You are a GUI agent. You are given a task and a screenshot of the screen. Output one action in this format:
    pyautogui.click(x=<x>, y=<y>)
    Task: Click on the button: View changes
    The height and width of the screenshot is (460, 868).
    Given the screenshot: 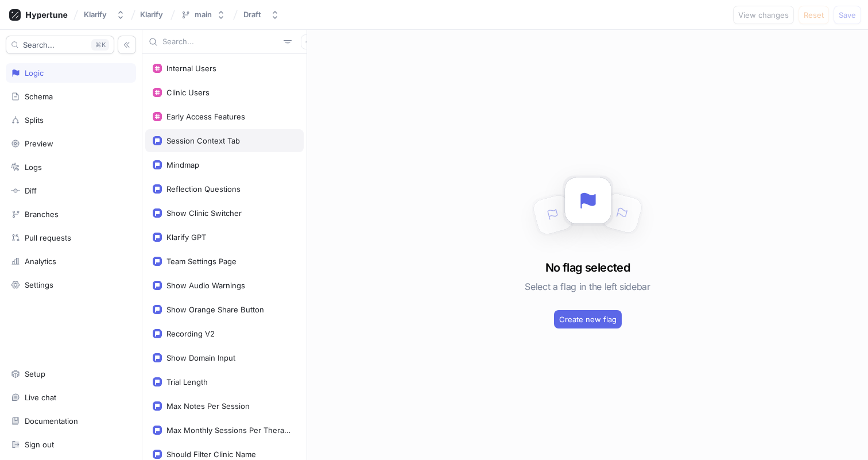 What is the action you would take?
    pyautogui.click(x=764, y=15)
    